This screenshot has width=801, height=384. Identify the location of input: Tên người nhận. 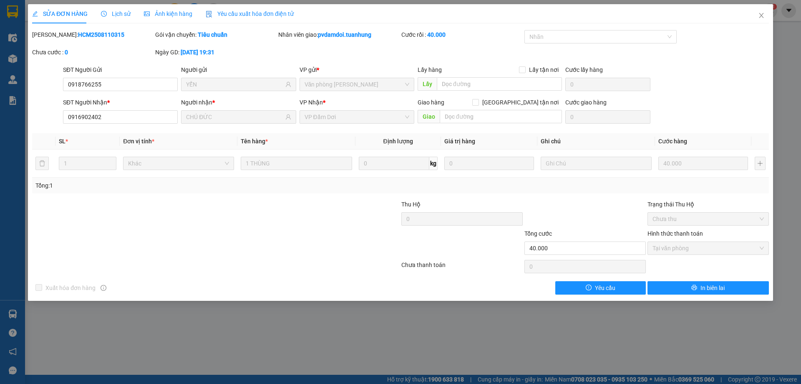
(235, 117).